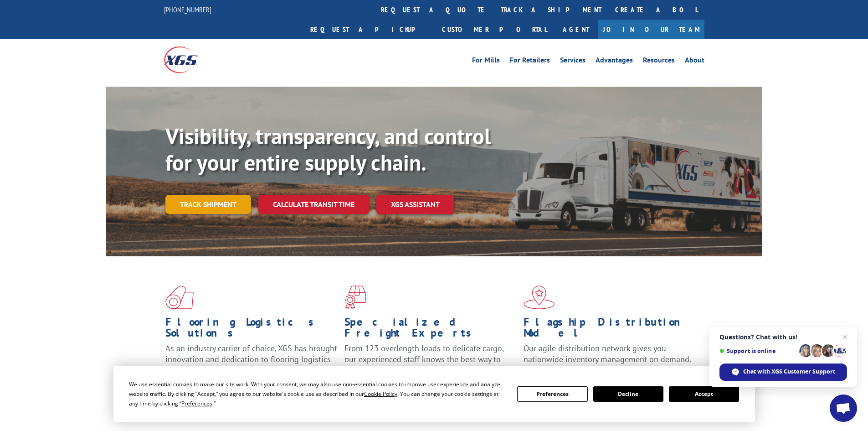 The width and height of the screenshot is (868, 431). Describe the element at coordinates (431, 330) in the screenshot. I see `h1: Specialized Freight Experts` at that location.